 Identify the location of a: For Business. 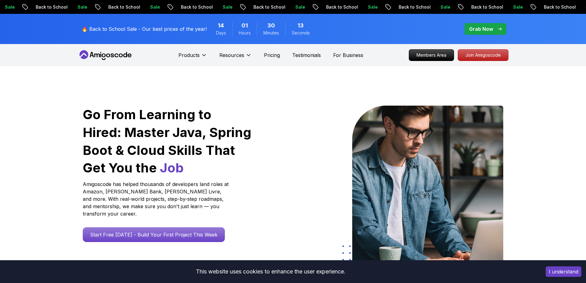
(348, 55).